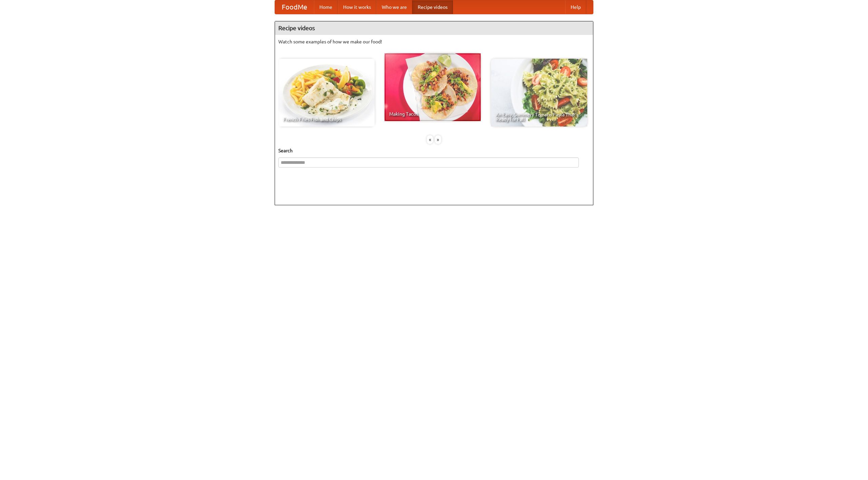 The height and width of the screenshot is (480, 868). Describe the element at coordinates (327, 93) in the screenshot. I see `a: French Fries Fish and Chips` at that location.